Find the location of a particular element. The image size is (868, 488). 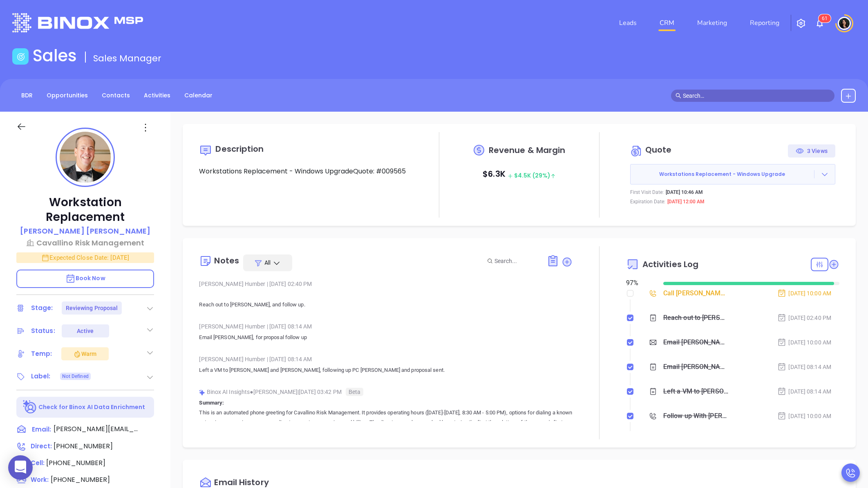

a: Contacts is located at coordinates (116, 96).